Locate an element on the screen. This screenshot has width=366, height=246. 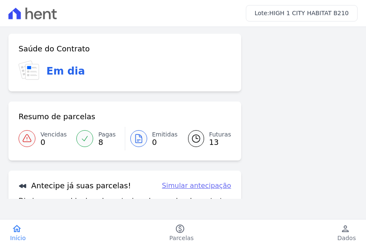
span: Pagas is located at coordinates (107, 134).